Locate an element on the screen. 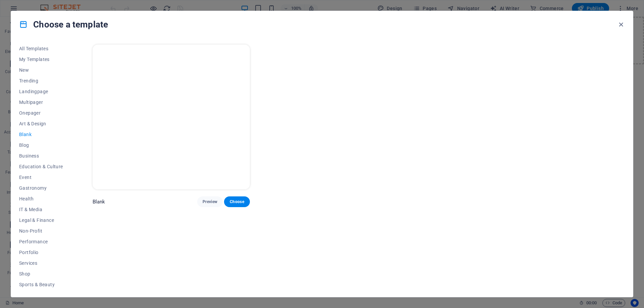 Image resolution: width=644 pixels, height=308 pixels. span: Art & Design is located at coordinates (41, 124).